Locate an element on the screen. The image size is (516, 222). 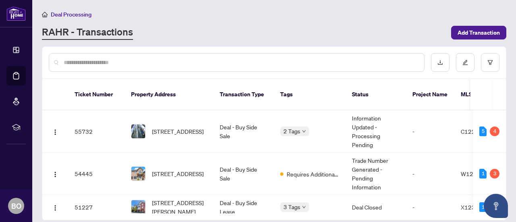
span: Add Transaction is located at coordinates (478, 33).